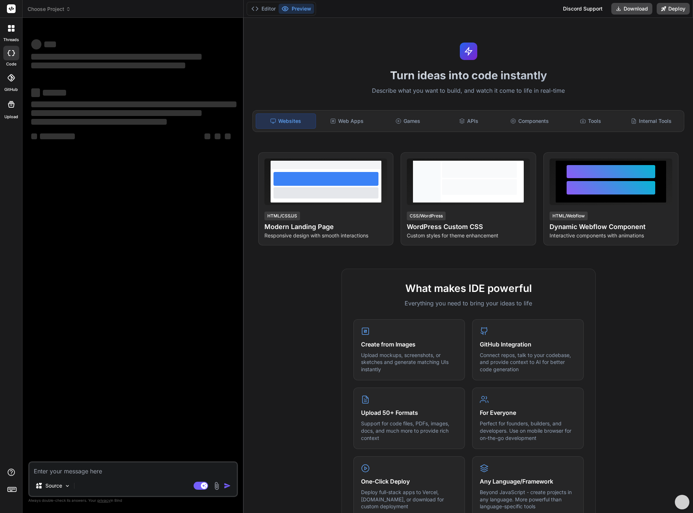 This screenshot has height=513, width=693. Describe the element at coordinates (104, 500) in the screenshot. I see `span: privacy` at that location.